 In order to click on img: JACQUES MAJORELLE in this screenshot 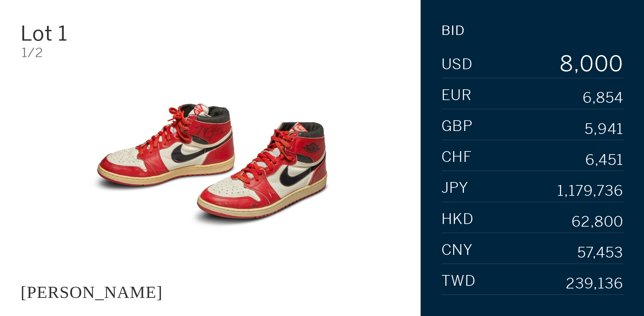, I will do `click(211, 166)`.